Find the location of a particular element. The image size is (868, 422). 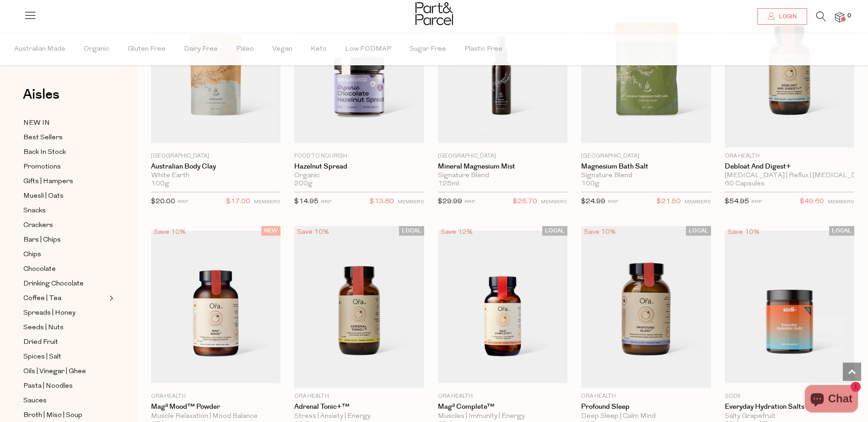

div: Stress | Anxiety | Energy is located at coordinates (359, 417).